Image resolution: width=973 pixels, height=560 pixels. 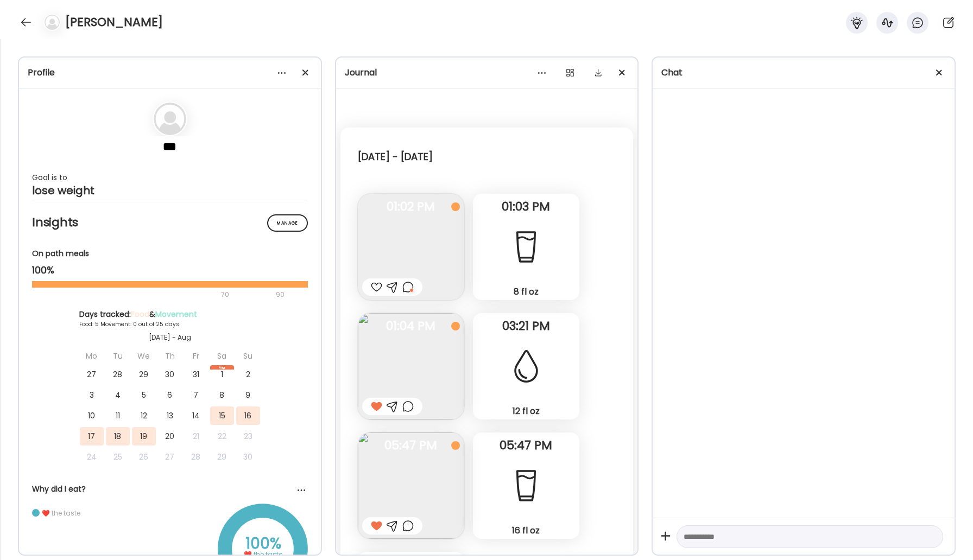 What do you see at coordinates (804, 73) in the screenshot?
I see `div: Chat` at bounding box center [804, 73].